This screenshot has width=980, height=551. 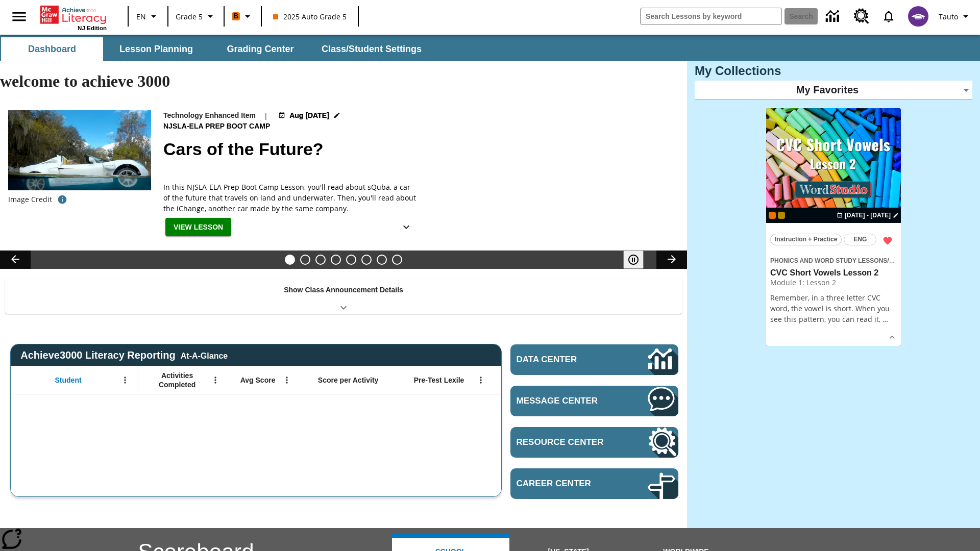 I want to click on div: At-A-Glance, so click(x=204, y=355).